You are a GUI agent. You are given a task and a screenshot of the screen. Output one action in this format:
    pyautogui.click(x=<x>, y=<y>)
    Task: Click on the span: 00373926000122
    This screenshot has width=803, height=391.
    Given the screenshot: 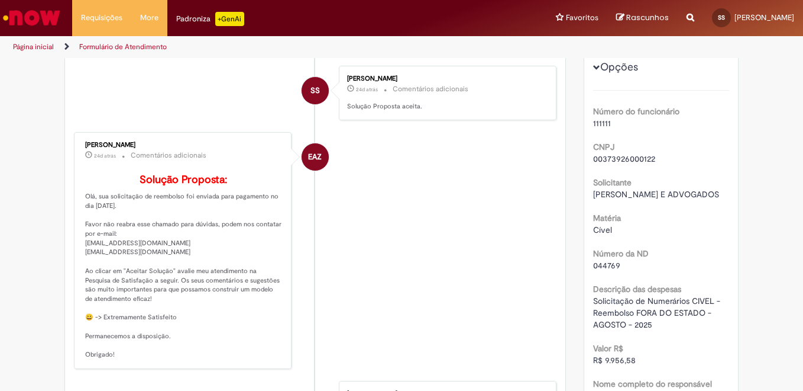 What is the action you would take?
    pyautogui.click(x=624, y=159)
    